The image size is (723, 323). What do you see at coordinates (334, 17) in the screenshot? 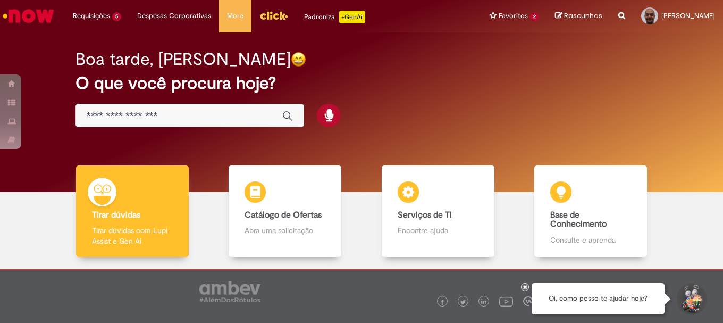
I see `div: Padroniza` at bounding box center [334, 17].